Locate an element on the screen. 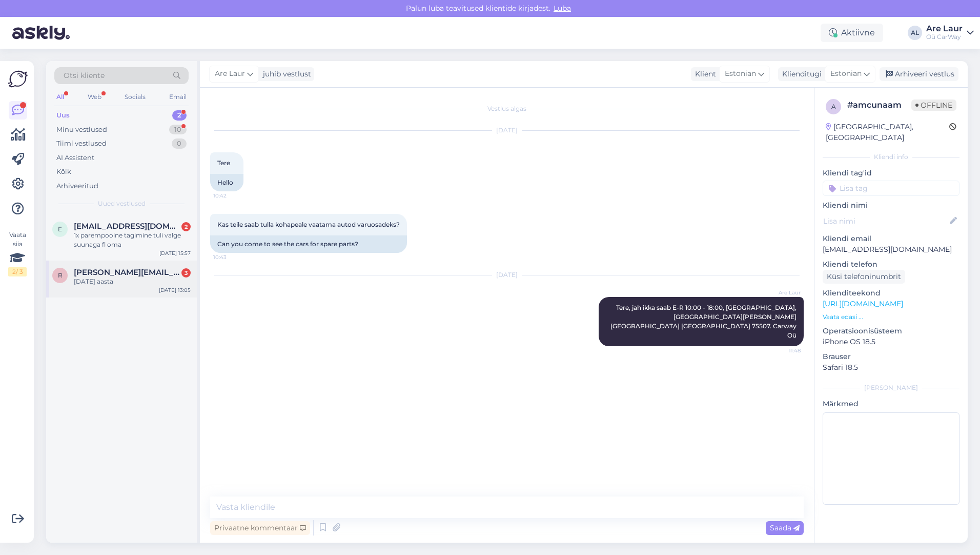  div: Klienditugi is located at coordinates (799, 74).